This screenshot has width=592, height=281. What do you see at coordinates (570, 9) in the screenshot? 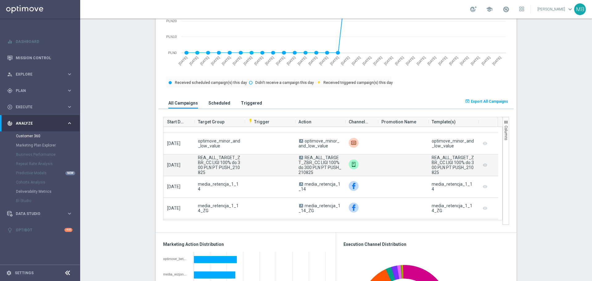
I see `span: keyboard_arrow_down` at bounding box center [570, 9].